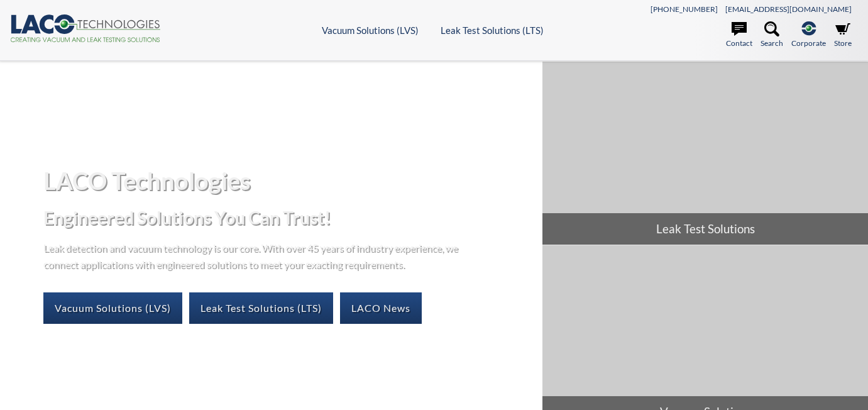  I want to click on span: Corporate, so click(808, 43).